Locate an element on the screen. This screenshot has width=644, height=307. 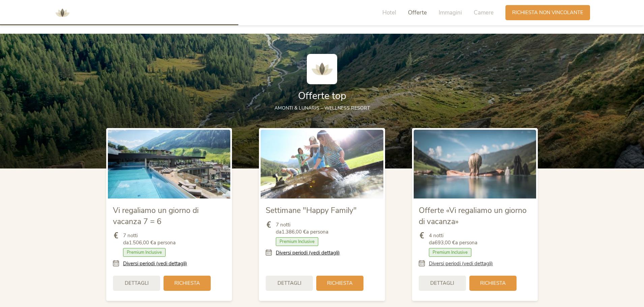
img: Settimane "Happy Family" is located at coordinates (322, 164).